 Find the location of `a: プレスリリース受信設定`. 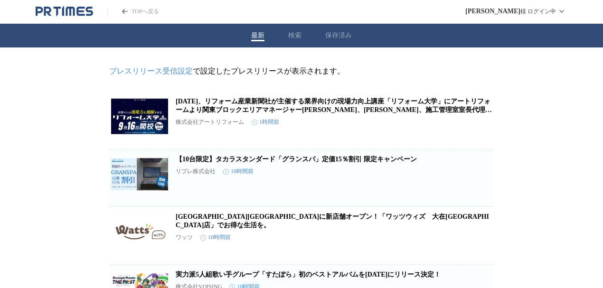

a: プレスリリース受信設定 is located at coordinates (151, 71).